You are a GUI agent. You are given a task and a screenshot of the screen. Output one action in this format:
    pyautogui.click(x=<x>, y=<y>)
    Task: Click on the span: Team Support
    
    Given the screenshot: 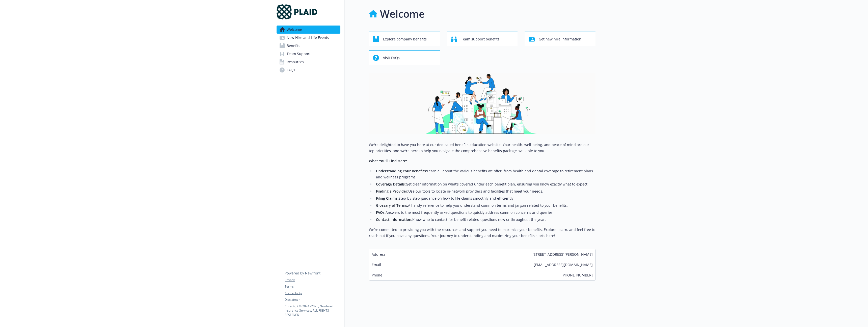 What is the action you would take?
    pyautogui.click(x=299, y=54)
    